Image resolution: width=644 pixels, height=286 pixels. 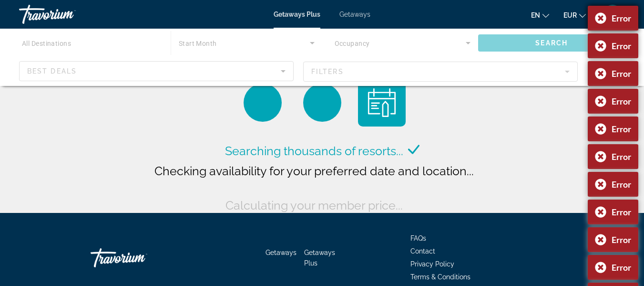 I want to click on span: Privacy Policy, so click(x=432, y=264).